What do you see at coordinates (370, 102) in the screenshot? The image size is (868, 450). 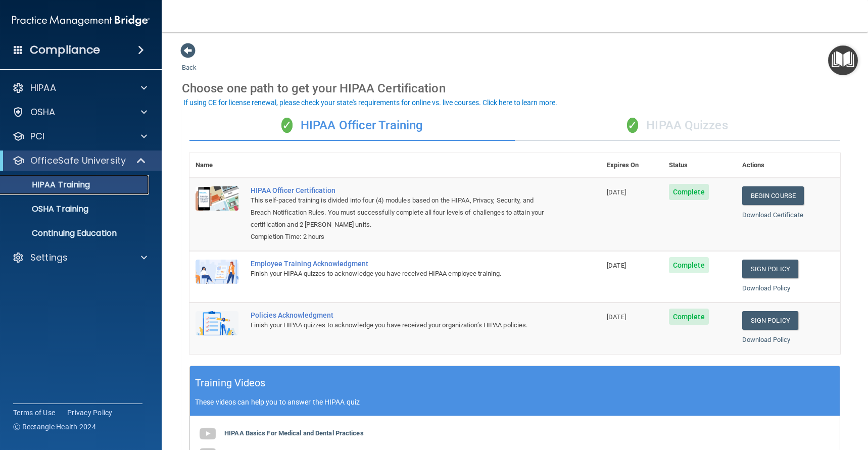 I see `div: If using CE for license renewal, please check your state's requirements for online vs. live cours...` at bounding box center [370, 102].